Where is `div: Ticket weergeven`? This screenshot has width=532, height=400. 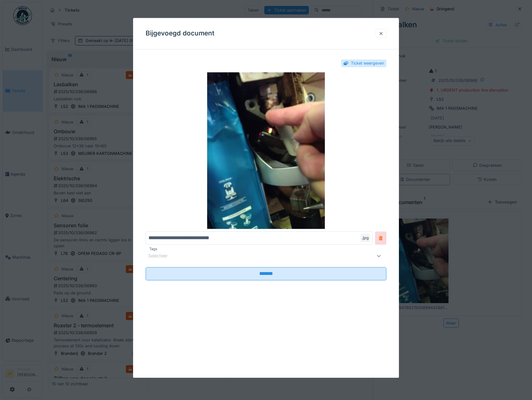
div: Ticket weergeven is located at coordinates (368, 63).